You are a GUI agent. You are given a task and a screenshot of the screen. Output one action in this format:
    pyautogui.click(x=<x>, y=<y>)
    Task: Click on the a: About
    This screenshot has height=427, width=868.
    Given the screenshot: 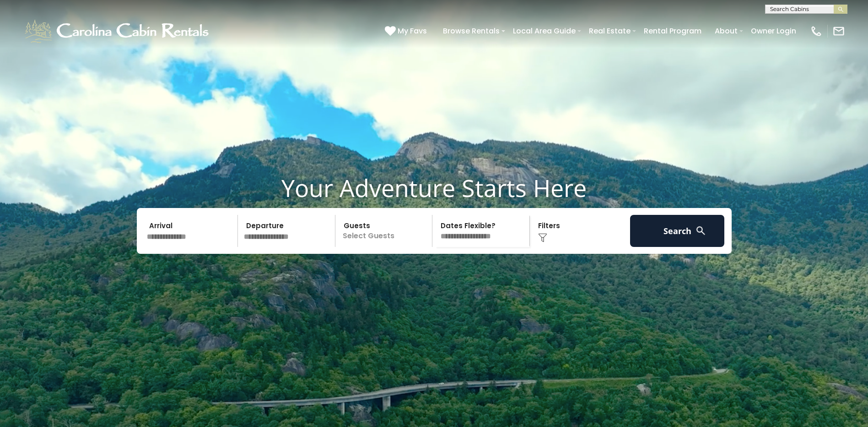 What is the action you would take?
    pyautogui.click(x=727, y=31)
    